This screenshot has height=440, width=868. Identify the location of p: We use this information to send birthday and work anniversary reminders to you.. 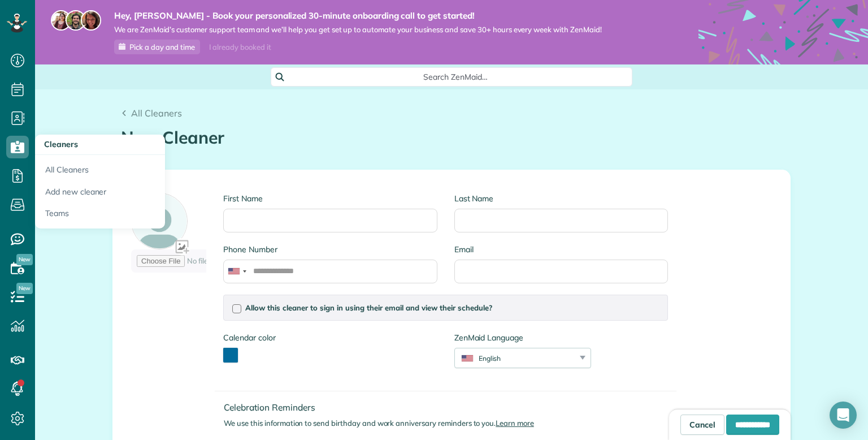
(450, 423).